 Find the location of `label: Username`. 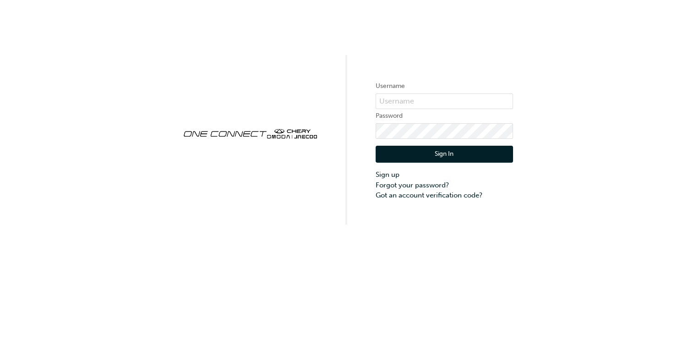

label: Username is located at coordinates (444, 86).